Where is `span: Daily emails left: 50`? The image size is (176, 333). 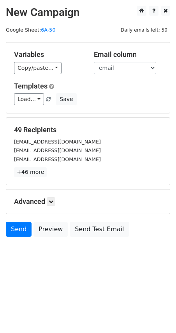 span: Daily emails left: 50 is located at coordinates (144, 30).